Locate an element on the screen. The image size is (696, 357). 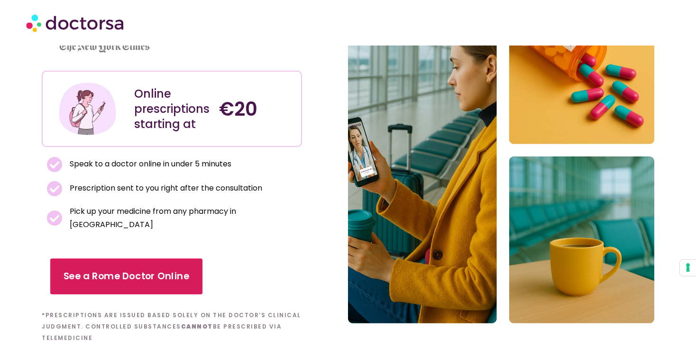
h6: *Prescriptions are issued based solely on the doctor’s clinical judgment. Controlled substances b... is located at coordinates (172, 327).